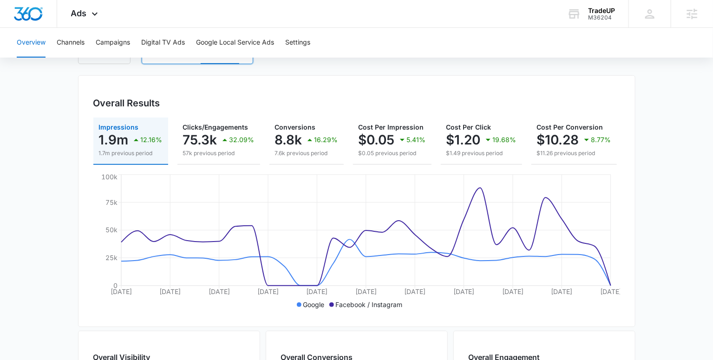 The height and width of the screenshot is (360, 713). Describe the element at coordinates (112, 202) in the screenshot. I see `tspan: 75k` at that location.